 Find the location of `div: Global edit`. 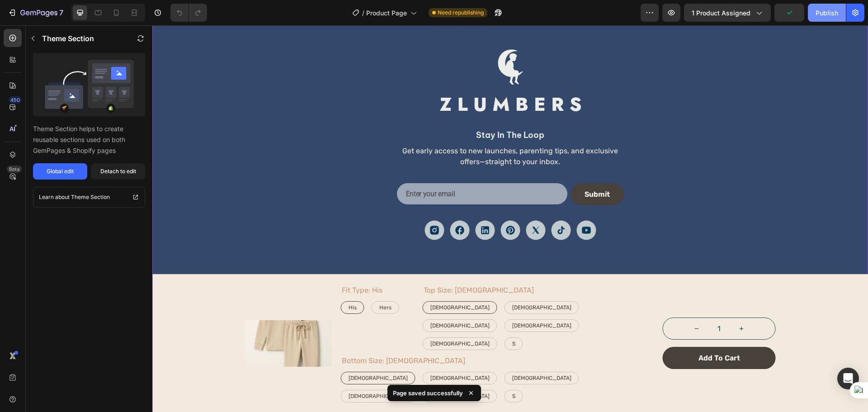

div: Global edit is located at coordinates (60, 171).